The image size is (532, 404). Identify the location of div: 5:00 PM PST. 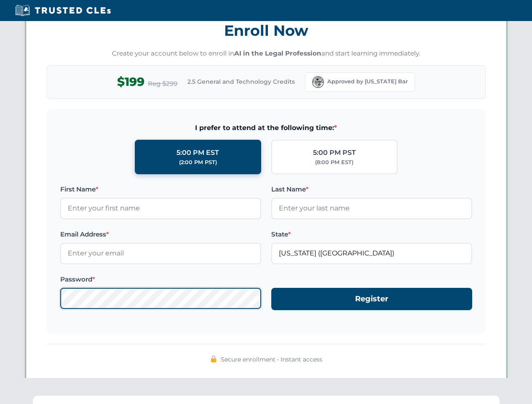
(334, 153).